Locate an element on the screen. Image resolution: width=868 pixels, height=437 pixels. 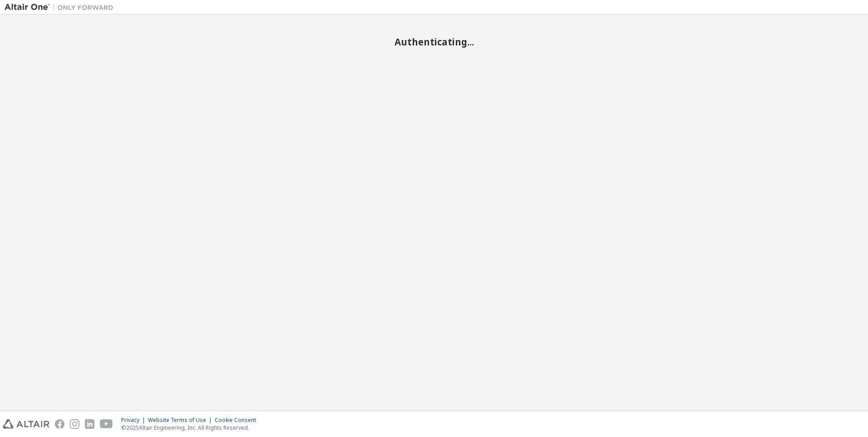
img: Altair One is located at coordinates (61, 7).